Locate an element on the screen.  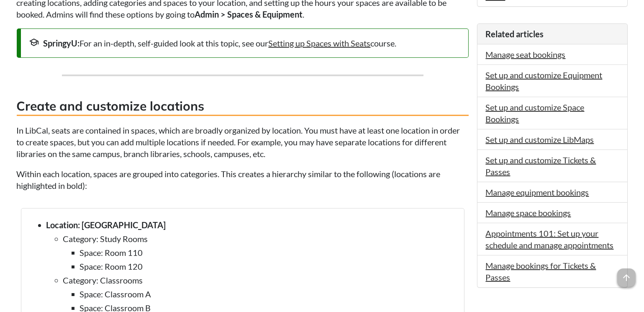
a: arrow_upward is located at coordinates (627, 275).